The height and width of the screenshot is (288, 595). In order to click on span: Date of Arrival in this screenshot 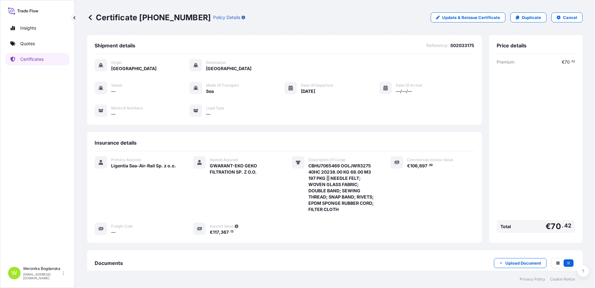, I will do `click(409, 85)`.